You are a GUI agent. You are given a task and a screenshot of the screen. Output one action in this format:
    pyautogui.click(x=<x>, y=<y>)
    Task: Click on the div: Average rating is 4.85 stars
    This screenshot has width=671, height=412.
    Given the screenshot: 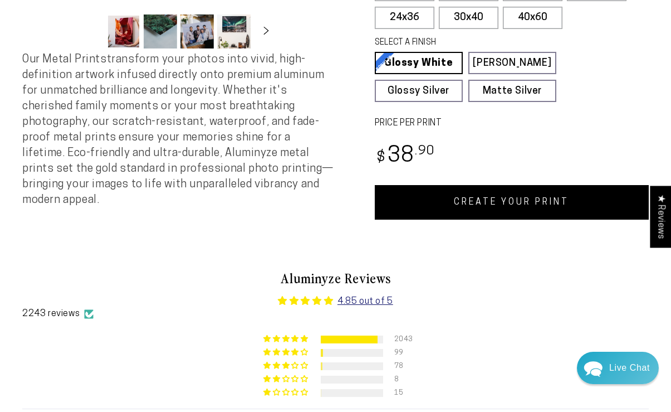 What is the action you would take?
    pyautogui.click(x=335, y=301)
    